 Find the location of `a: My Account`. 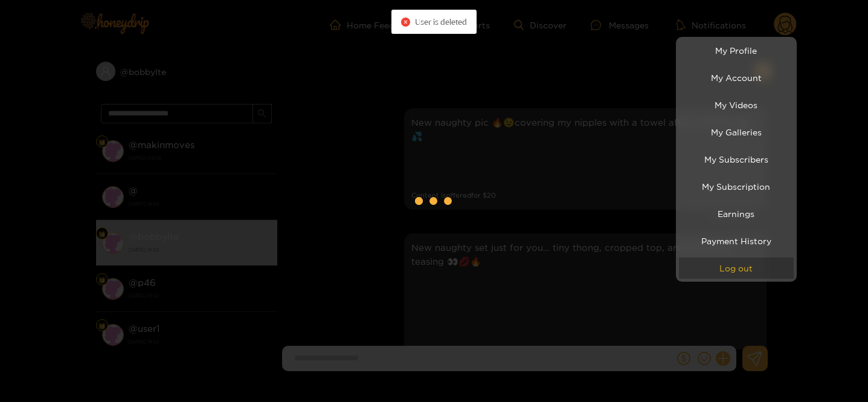

a: My Account is located at coordinates (736, 77).